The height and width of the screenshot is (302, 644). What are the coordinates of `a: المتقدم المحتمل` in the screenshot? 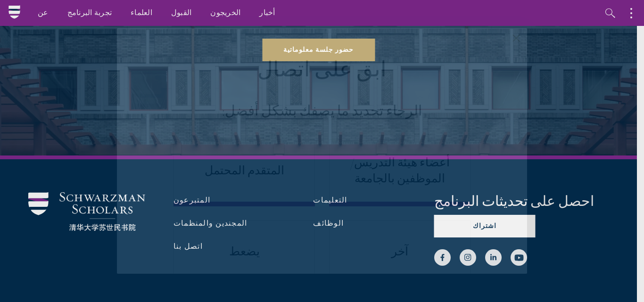 It's located at (244, 173).